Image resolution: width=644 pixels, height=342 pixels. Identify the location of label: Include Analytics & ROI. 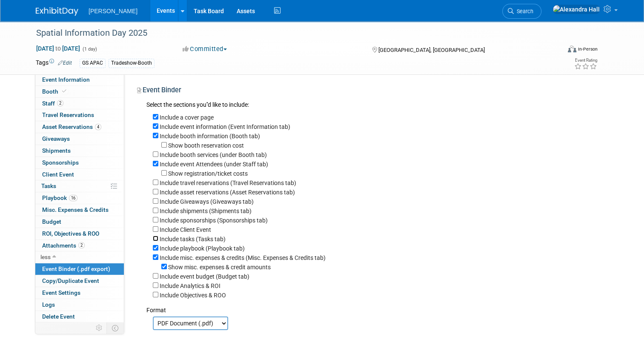
(190, 286).